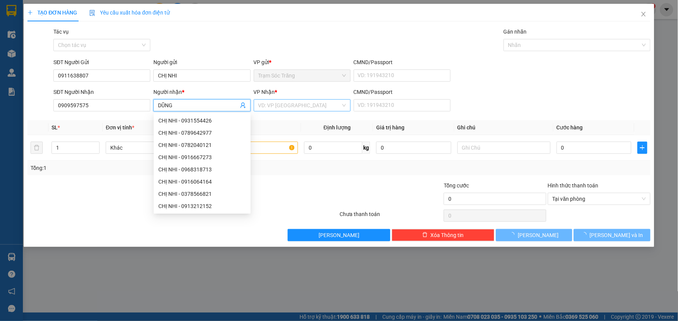 The height and width of the screenshot is (321, 678). What do you see at coordinates (37, 148) in the screenshot?
I see `button: delete` at bounding box center [37, 148].